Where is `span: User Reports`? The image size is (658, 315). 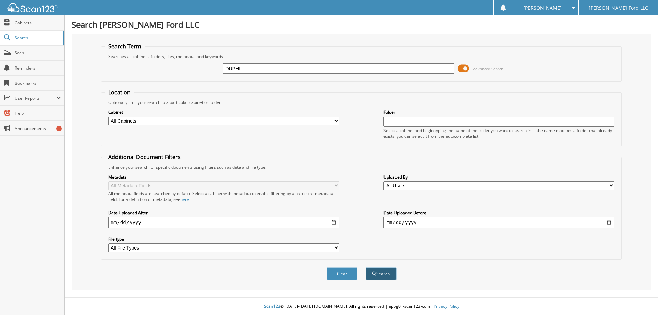
span: User Reports is located at coordinates (35, 98).